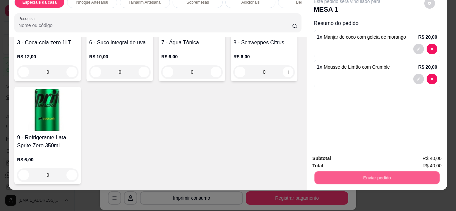 The image size is (456, 211). I want to click on h4: 9 - Refrigerante Lata Sprite Zero 350ml, so click(48, 142).